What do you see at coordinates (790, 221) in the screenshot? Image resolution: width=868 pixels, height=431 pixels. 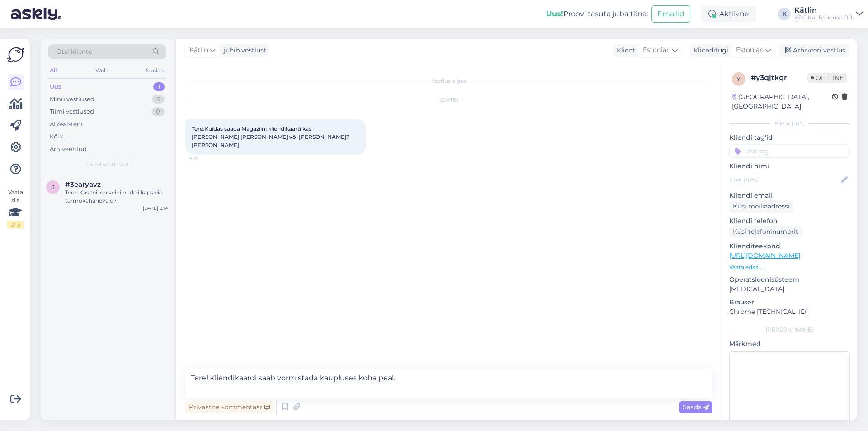 I see `p: Kliendi telefon` at bounding box center [790, 221].